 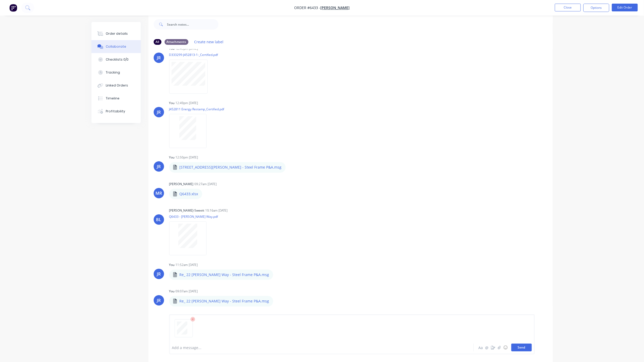 I want to click on button: Tracking, so click(x=116, y=73).